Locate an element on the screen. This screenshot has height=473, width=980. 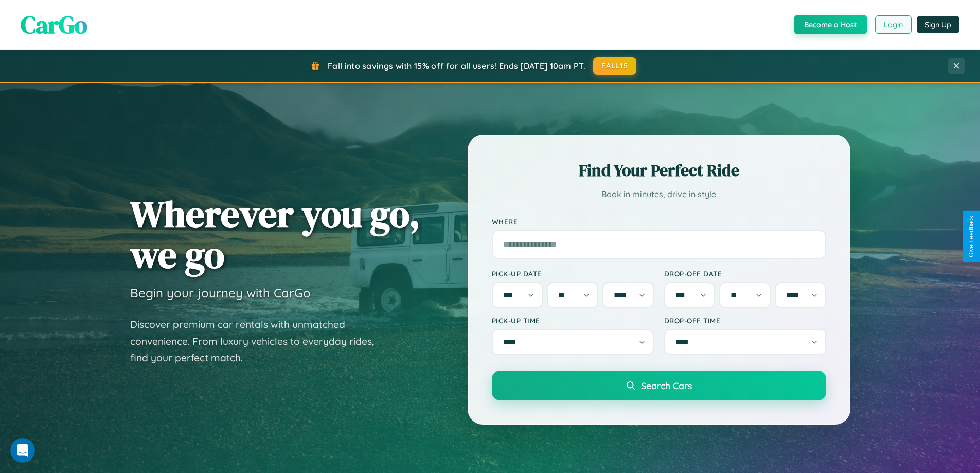
p: Book in minutes, drive in style is located at coordinates (659, 194).